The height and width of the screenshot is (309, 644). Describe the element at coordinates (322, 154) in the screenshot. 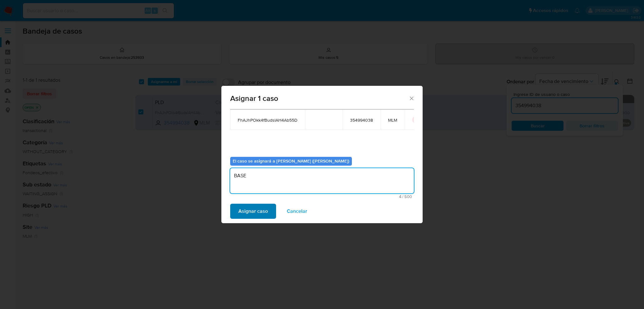

I see `div: assign-modal` at that location.